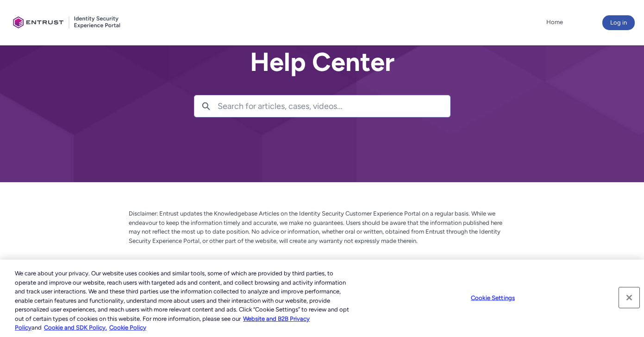 The image size is (644, 337). I want to click on div: We care about your privacy. Our website uses cookies and similar tools, some of which are provide..., so click(184, 300).